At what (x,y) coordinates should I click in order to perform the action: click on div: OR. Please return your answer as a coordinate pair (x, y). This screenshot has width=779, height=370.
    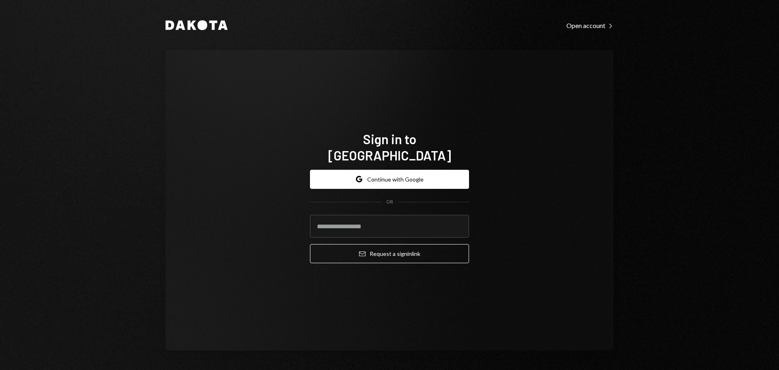
    Looking at the image, I should click on (390, 202).